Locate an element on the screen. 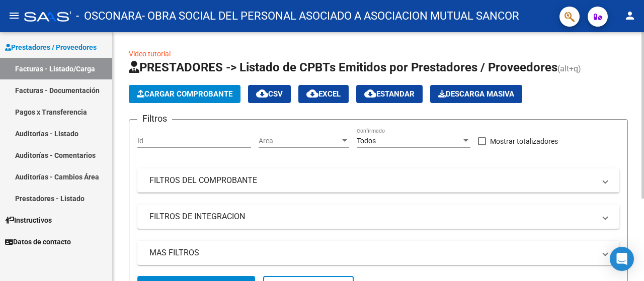 Image resolution: width=644 pixels, height=281 pixels. mat-expansion-panel-header: MAS FILTROS is located at coordinates (379, 253).